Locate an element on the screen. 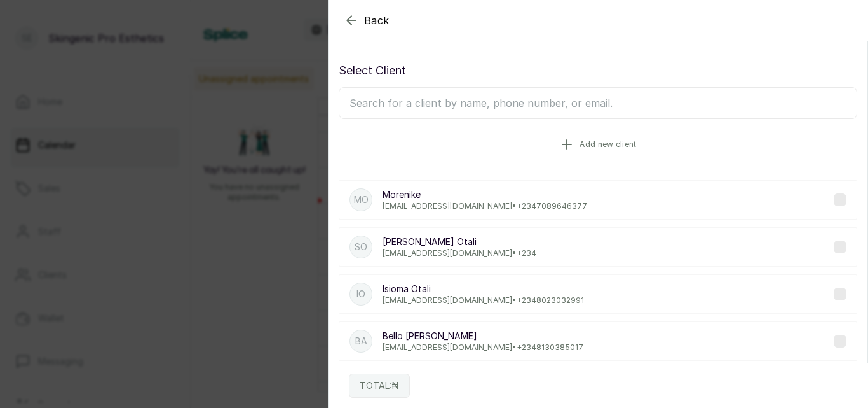  p: Morenike is located at coordinates (485, 195).